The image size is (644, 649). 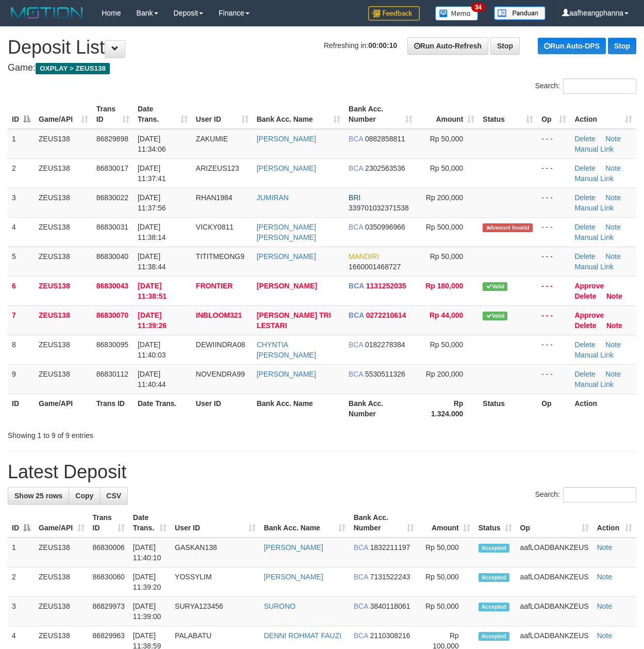 I want to click on span: FRONTIER, so click(x=215, y=286).